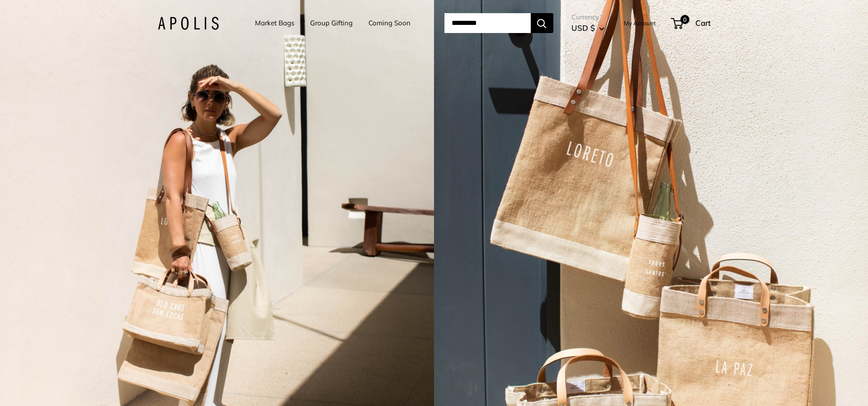  Describe the element at coordinates (188, 23) in the screenshot. I see `img: Apolis` at that location.